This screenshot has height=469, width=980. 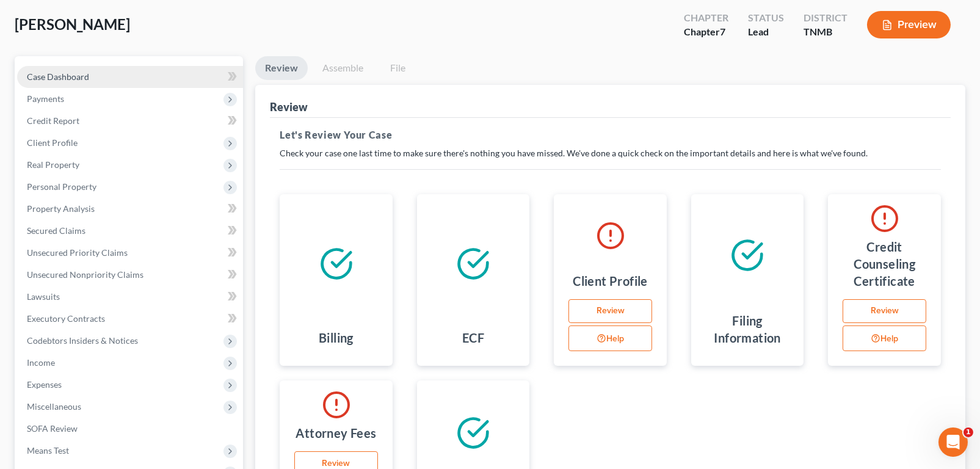 I want to click on h4: Billing, so click(x=336, y=337).